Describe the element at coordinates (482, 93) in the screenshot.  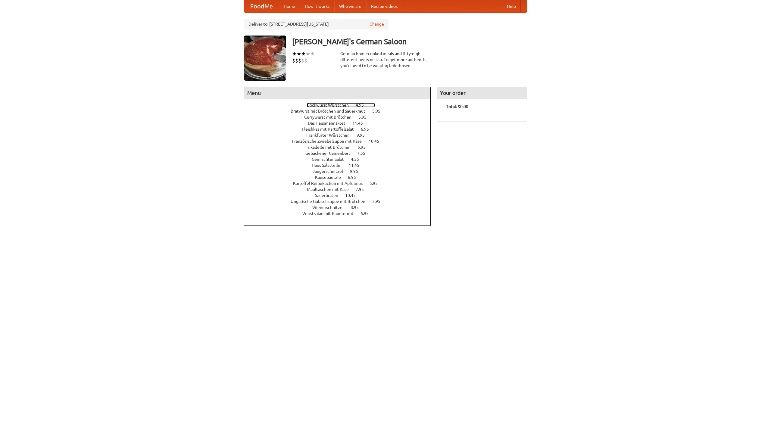
I see `h4: Your order` at that location.